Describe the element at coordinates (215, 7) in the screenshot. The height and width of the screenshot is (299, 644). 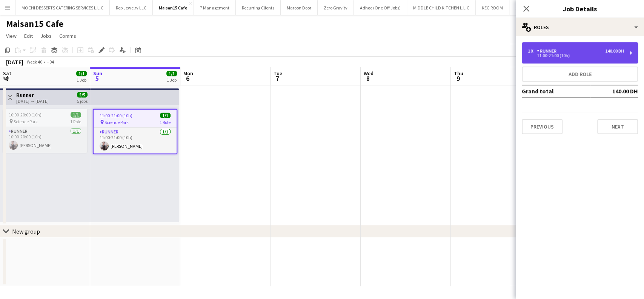
I see `button: 7 Management` at that location.